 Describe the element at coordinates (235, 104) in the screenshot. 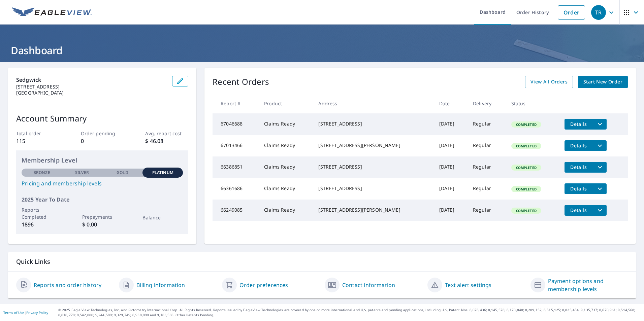

I see `th: Report #` at that location.